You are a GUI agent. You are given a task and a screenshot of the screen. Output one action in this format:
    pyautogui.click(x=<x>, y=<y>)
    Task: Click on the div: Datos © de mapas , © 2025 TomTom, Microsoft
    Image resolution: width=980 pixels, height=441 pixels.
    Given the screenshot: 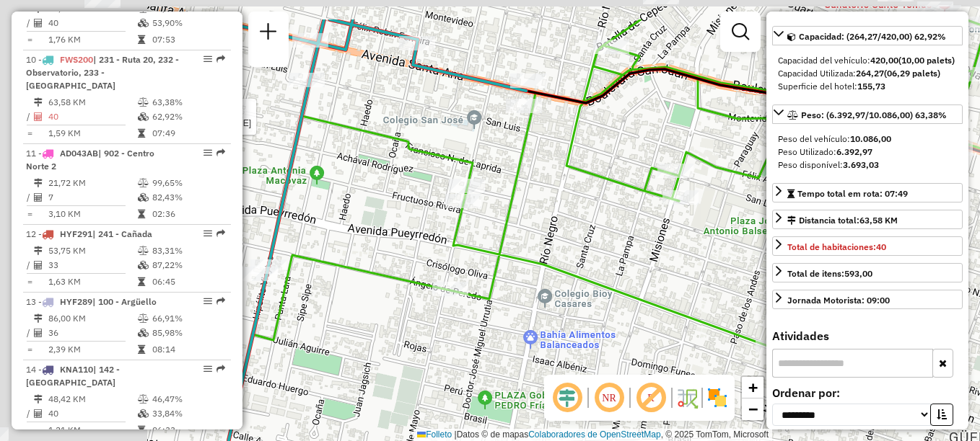 What is the action you would take?
    pyautogui.click(x=593, y=435)
    